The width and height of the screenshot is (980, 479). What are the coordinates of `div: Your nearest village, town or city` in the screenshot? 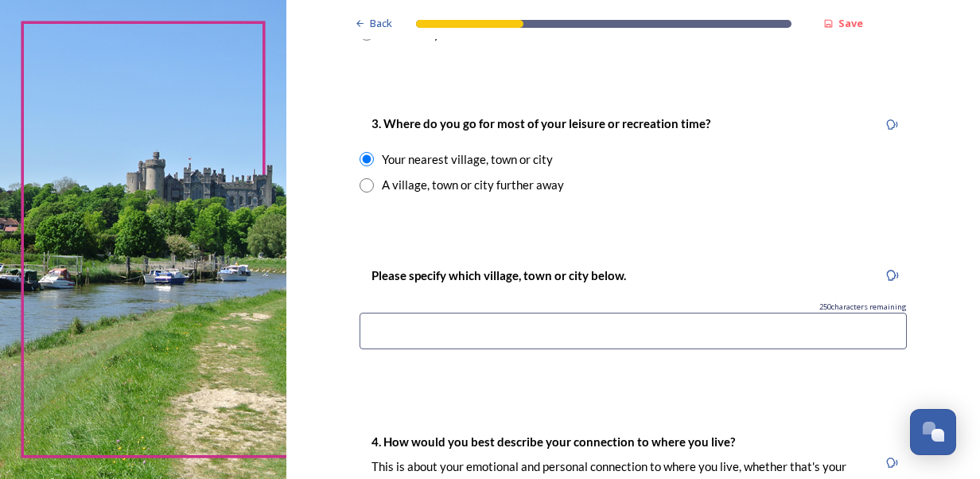 It's located at (467, 159).